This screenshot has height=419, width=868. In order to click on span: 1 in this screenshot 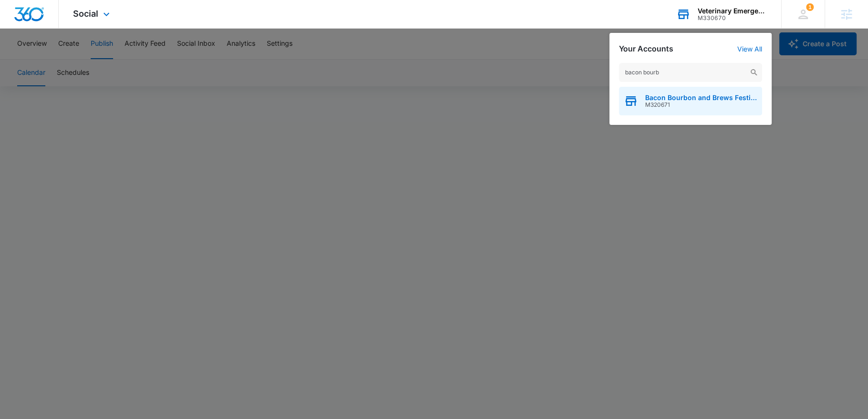, I will do `click(810, 7)`.